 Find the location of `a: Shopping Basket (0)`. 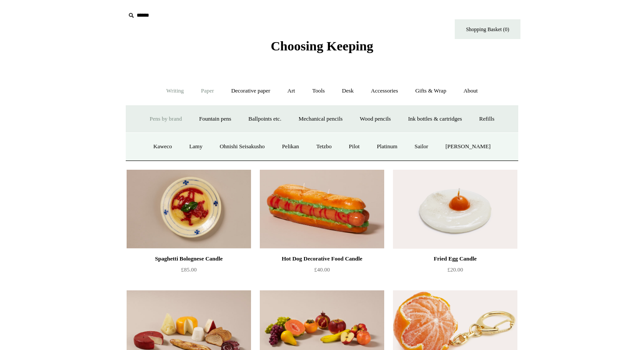

a: Shopping Basket (0) is located at coordinates (488, 29).